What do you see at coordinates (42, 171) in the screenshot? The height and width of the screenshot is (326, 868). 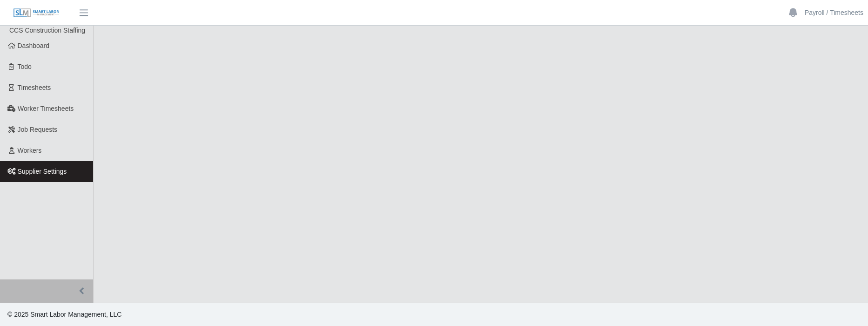 I see `span: Supplier Settings` at bounding box center [42, 171].